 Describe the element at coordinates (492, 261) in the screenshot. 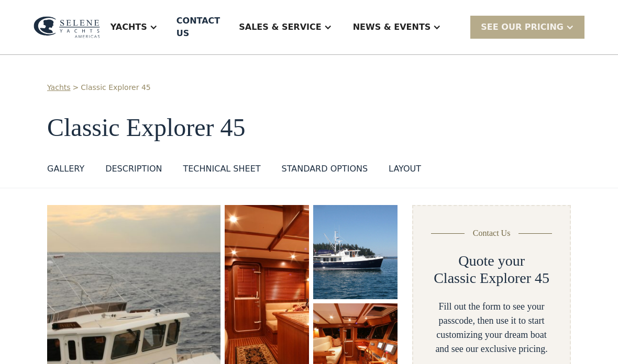

I see `h2: Quote your` at that location.